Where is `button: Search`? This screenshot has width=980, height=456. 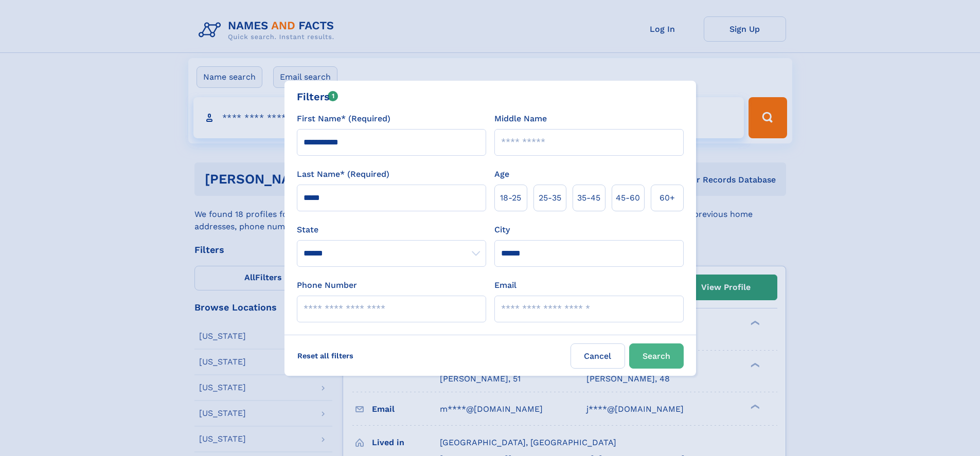
button: Search is located at coordinates (656, 356).